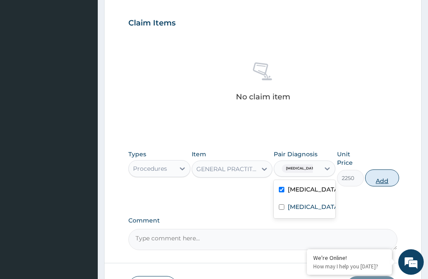 The height and width of the screenshot is (279, 428). Describe the element at coordinates (263, 97) in the screenshot. I see `p: No claim item` at that location.